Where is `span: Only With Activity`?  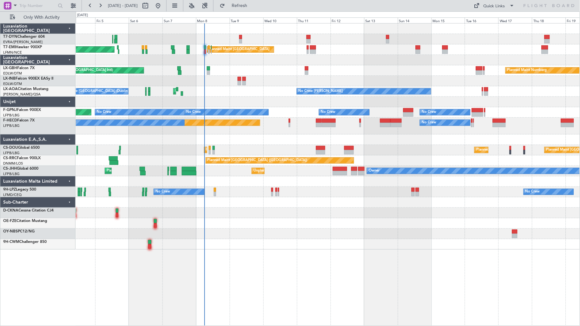 span: Only With Activity is located at coordinates (42, 17).